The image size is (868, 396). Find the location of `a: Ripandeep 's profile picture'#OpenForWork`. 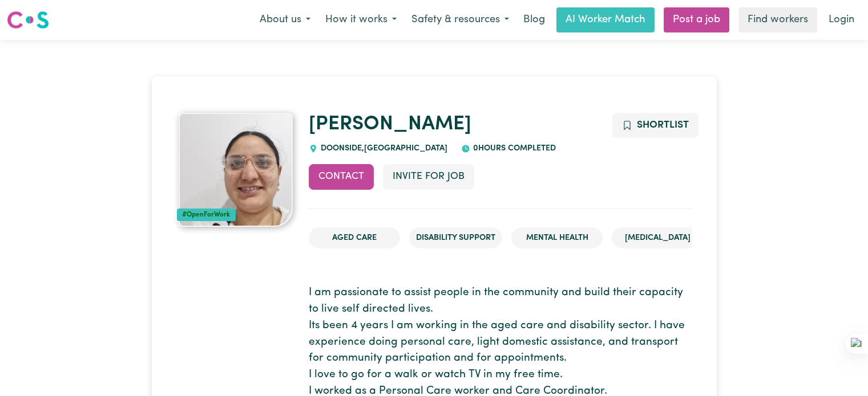

a: Ripandeep 's profile picture'#OpenForWork is located at coordinates (236, 170).